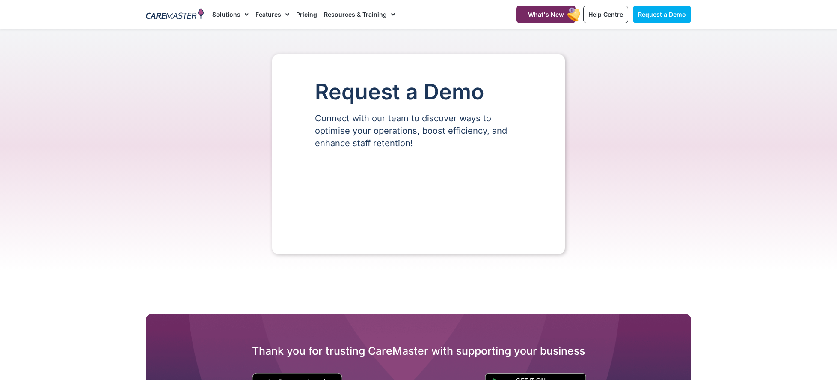  Describe the element at coordinates (419, 92) in the screenshot. I see `h1: Request a Demo` at that location.